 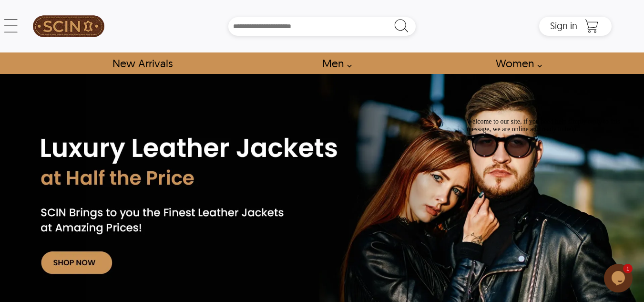 What do you see at coordinates (90, 12) in the screenshot?
I see `div: Welcome to our site, if you need help simply reply to this message, we are online and ready to help.` at bounding box center [90, 12].